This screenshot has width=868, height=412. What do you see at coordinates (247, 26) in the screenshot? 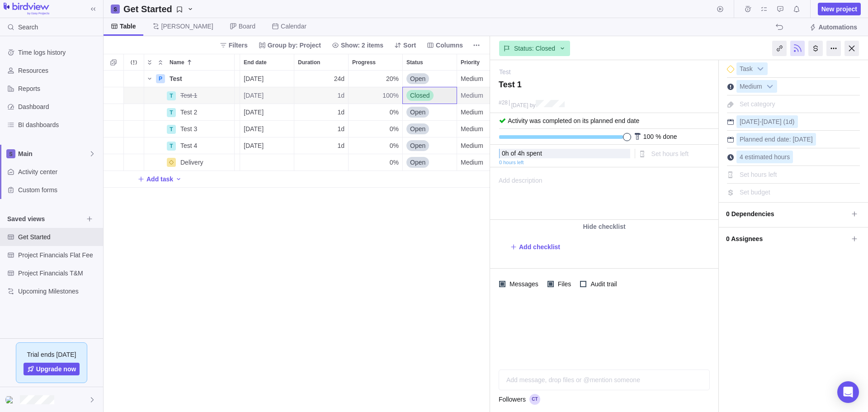
I see `span: Board` at bounding box center [247, 26].